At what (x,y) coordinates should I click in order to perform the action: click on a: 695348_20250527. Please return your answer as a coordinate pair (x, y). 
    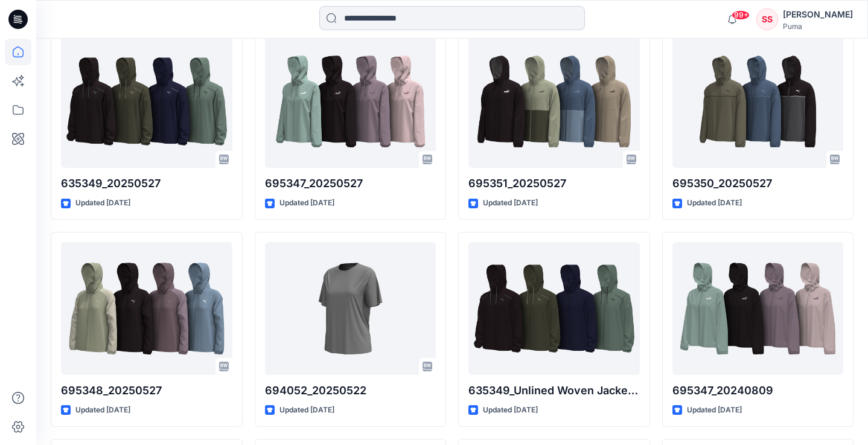
    Looking at the image, I should click on (147, 309).